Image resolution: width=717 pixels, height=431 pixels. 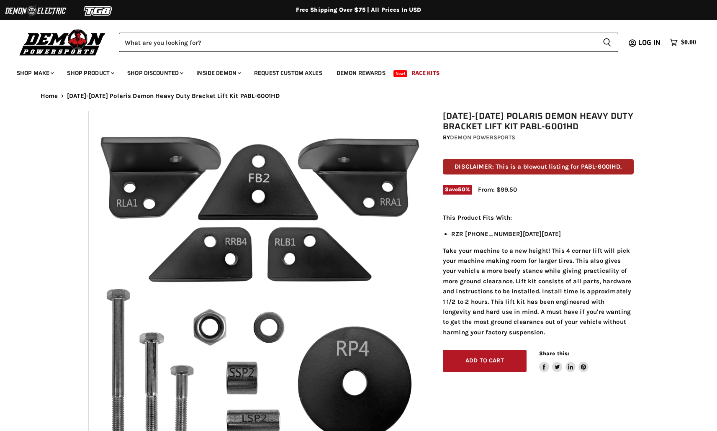 What do you see at coordinates (564, 361) in the screenshot?
I see `aside: Share this:` at bounding box center [564, 361].